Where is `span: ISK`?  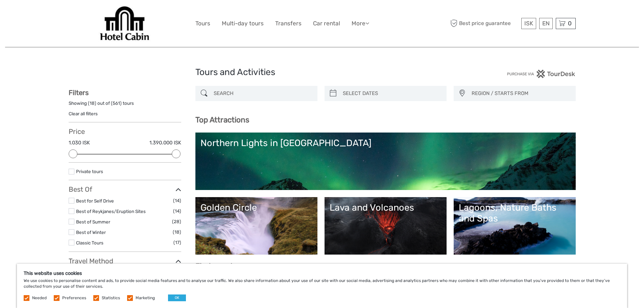
span: ISK is located at coordinates (529, 23).